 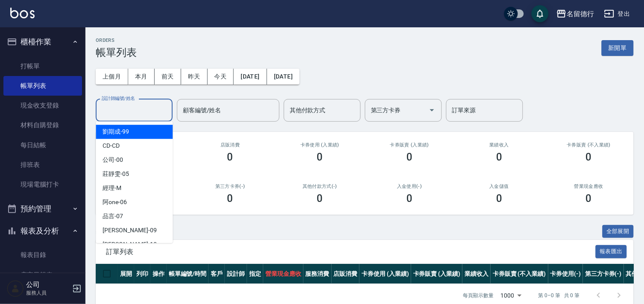 I want to click on button: 上個月, so click(x=112, y=76).